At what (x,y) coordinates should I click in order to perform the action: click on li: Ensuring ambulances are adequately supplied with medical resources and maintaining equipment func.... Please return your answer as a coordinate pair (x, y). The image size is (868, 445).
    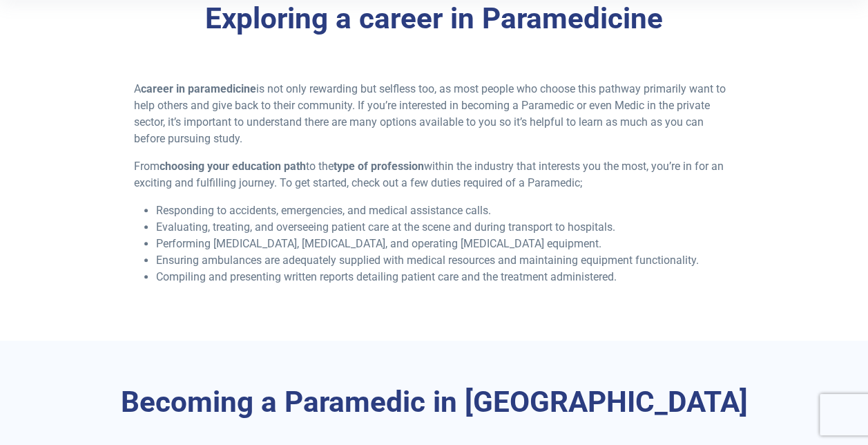
    Looking at the image, I should click on (445, 261).